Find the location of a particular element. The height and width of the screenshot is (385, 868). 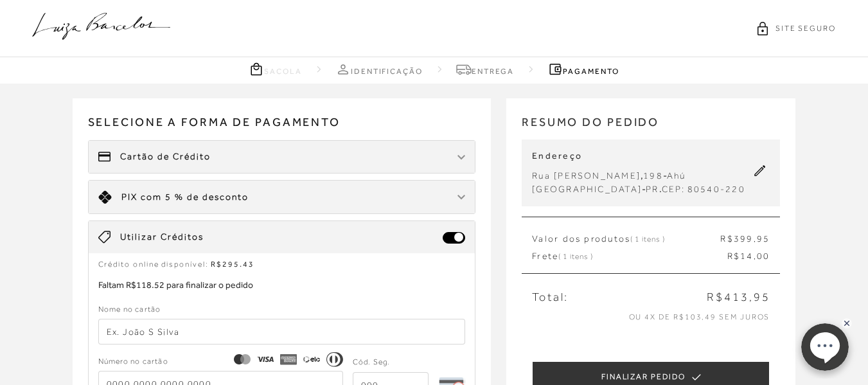

span: ou 4x de R$103,49 sem juros is located at coordinates (700, 317).